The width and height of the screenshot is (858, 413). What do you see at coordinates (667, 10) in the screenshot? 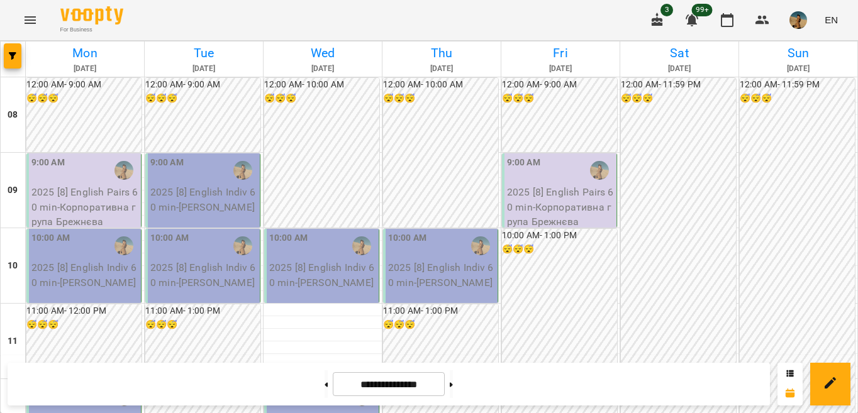
I see `span: 3` at bounding box center [667, 10].